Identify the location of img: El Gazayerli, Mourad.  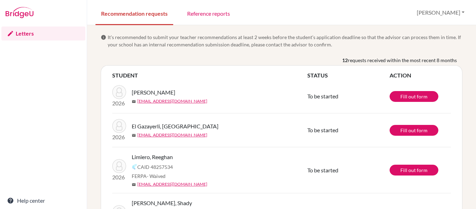
(119, 126).